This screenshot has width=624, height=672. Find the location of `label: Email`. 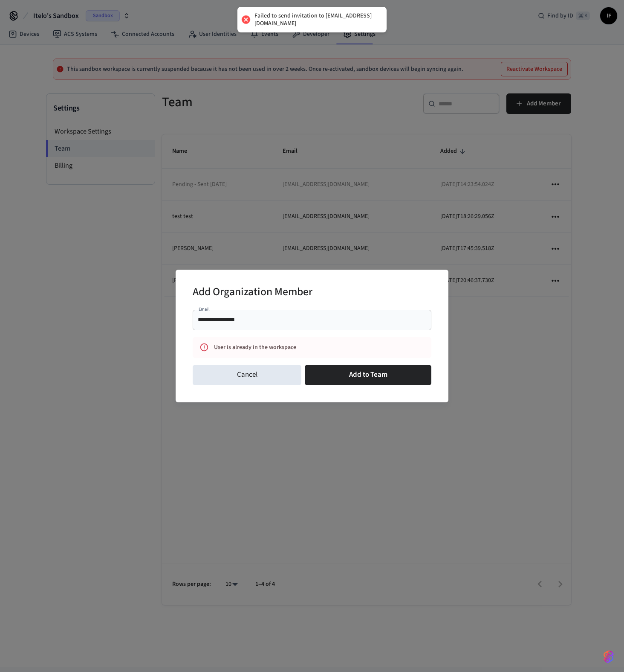

label: Email is located at coordinates (205, 309).